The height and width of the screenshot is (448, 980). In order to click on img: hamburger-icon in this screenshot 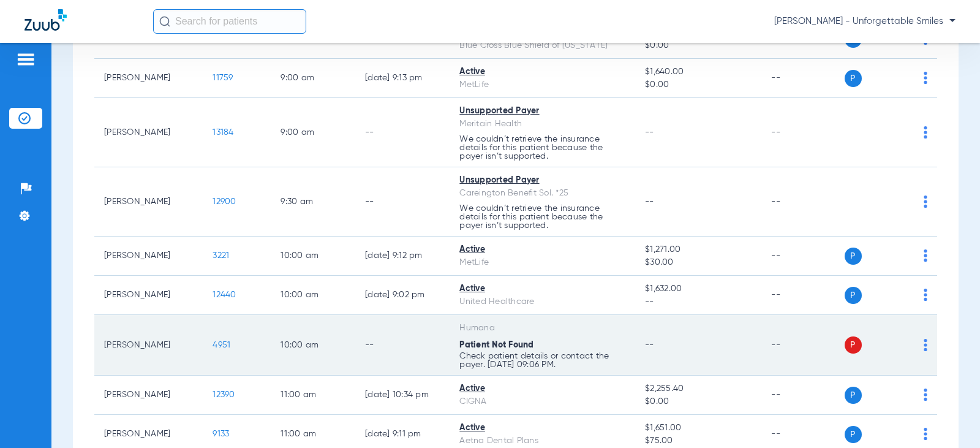, I will do `click(26, 59)`.